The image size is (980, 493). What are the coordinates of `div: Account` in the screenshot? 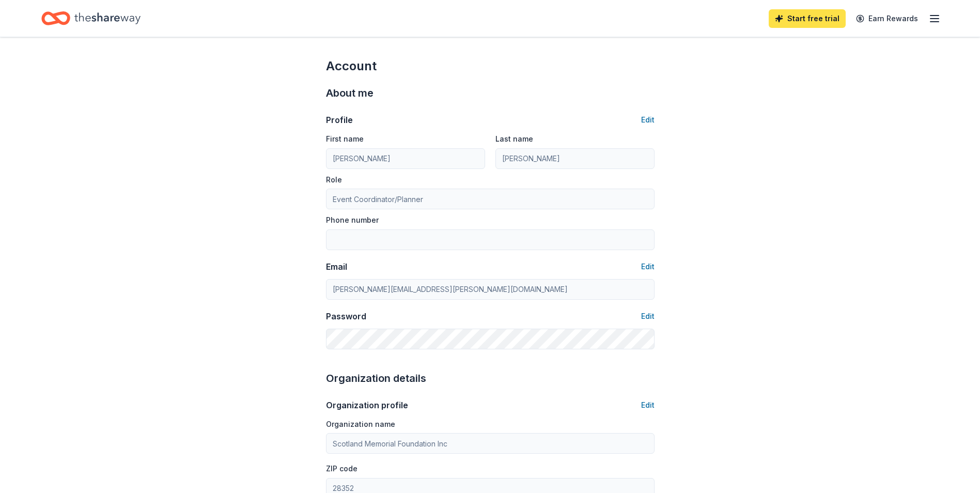 It's located at (490, 66).